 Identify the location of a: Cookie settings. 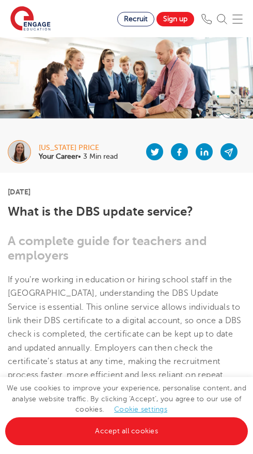
(141, 409).